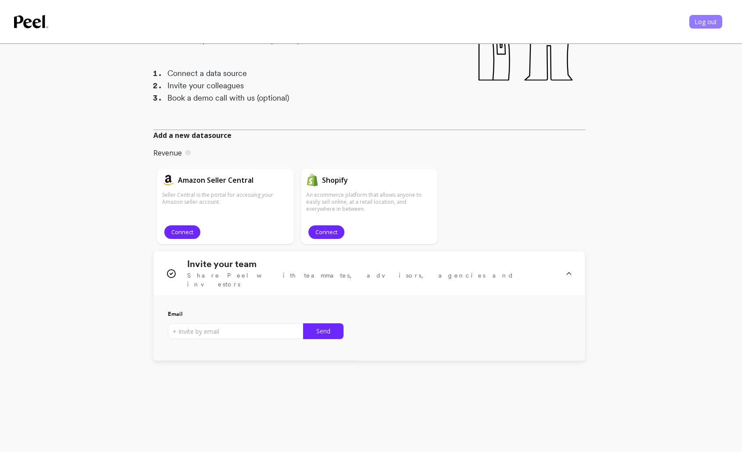  What do you see at coordinates (371, 280) in the screenshot?
I see `span: Share Peel with teammates, advisors, agencies and investors` at bounding box center [371, 280].